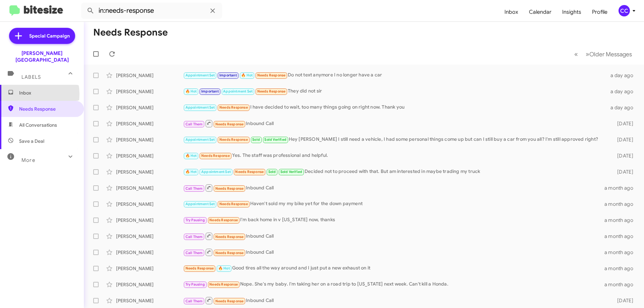 The height and width of the screenshot is (308, 644). What do you see at coordinates (511, 12) in the screenshot?
I see `a: Inbox` at bounding box center [511, 12].